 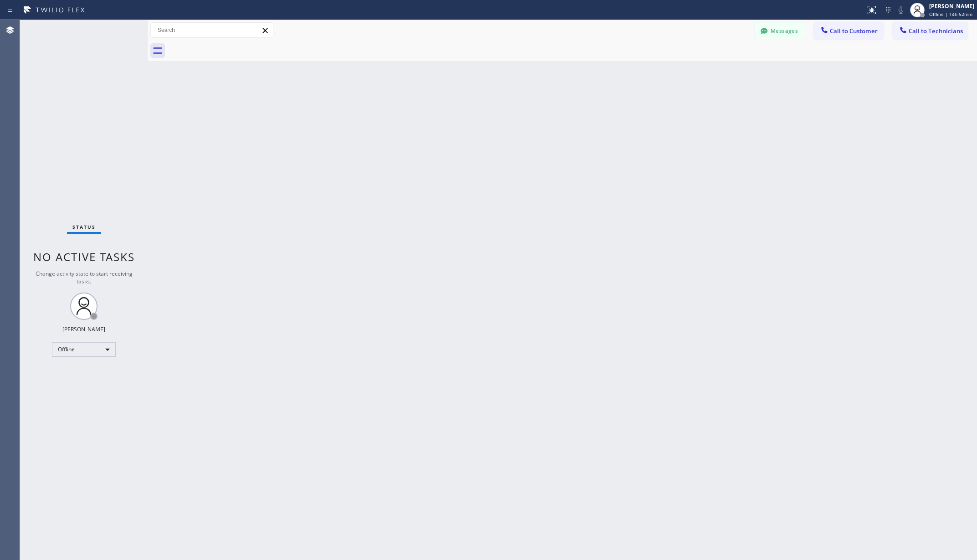 I want to click on span: Call to Technicians, so click(x=936, y=31).